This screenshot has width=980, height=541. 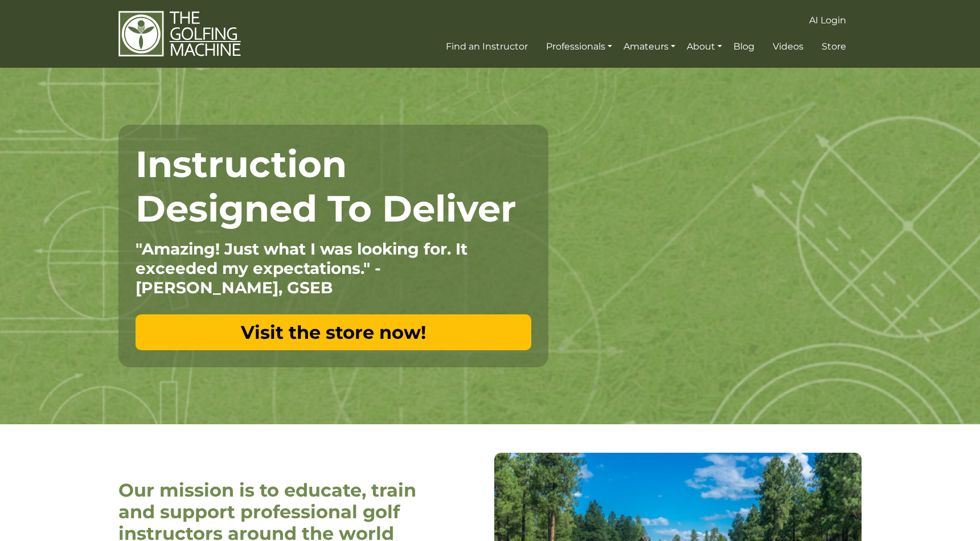 I want to click on img: The Golfing Machine, so click(x=179, y=33).